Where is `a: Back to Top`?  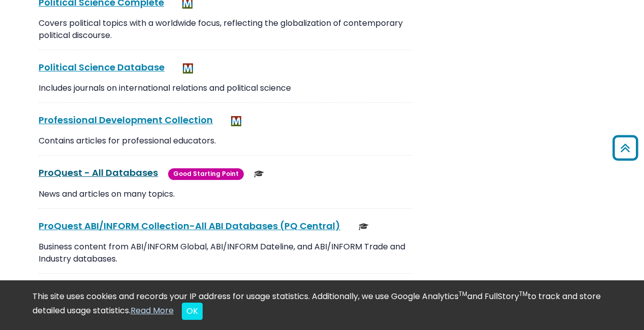
a: Back to Top is located at coordinates (625, 148).